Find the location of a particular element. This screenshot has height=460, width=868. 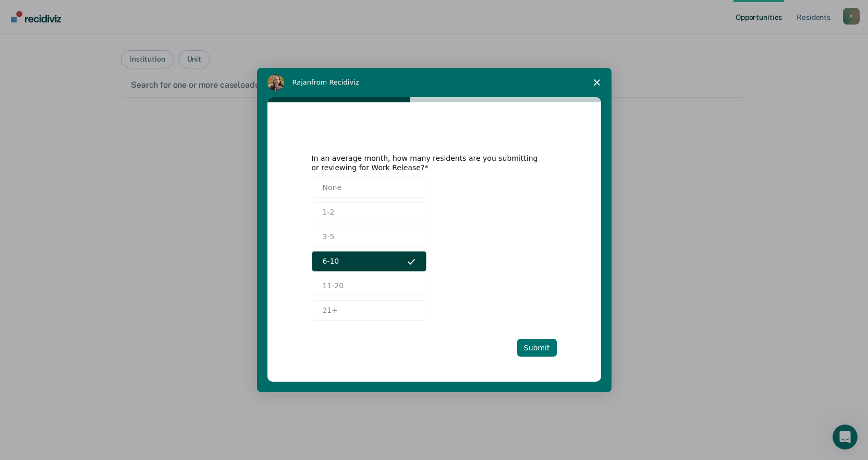

span: from Recidiviz is located at coordinates (336, 82).